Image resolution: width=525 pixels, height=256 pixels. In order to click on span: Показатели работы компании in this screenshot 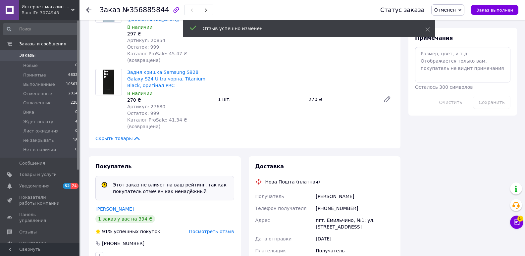, I will do `click(40, 200)`.